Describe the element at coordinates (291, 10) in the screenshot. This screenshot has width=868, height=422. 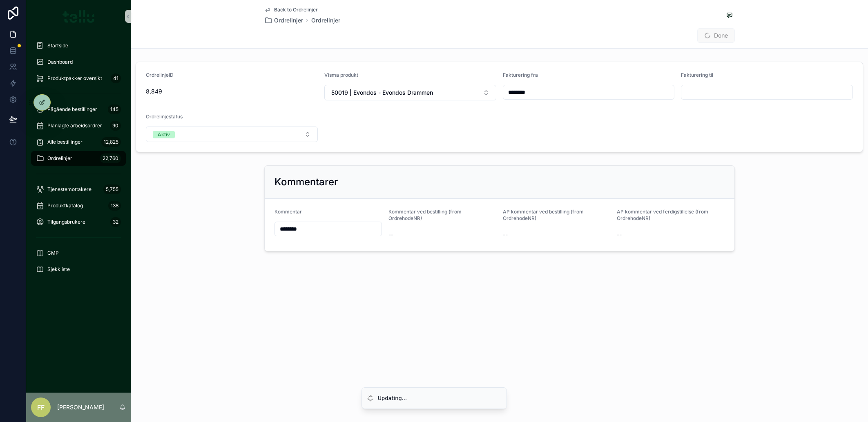
I see `a: Back to Ordrelinjer` at that location.